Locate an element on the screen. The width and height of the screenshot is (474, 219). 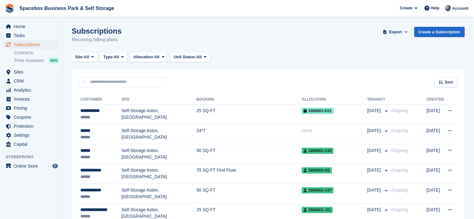
th: Site is located at coordinates (159, 100).